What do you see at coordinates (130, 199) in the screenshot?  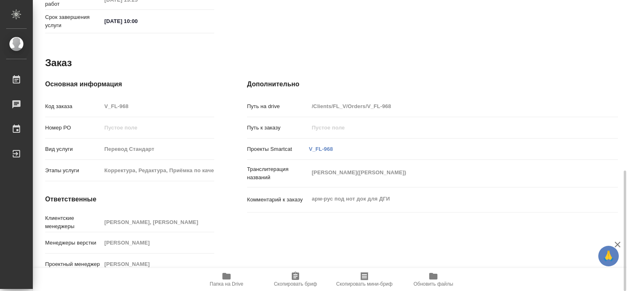 I see `h4: Ответственные` at bounding box center [130, 199].